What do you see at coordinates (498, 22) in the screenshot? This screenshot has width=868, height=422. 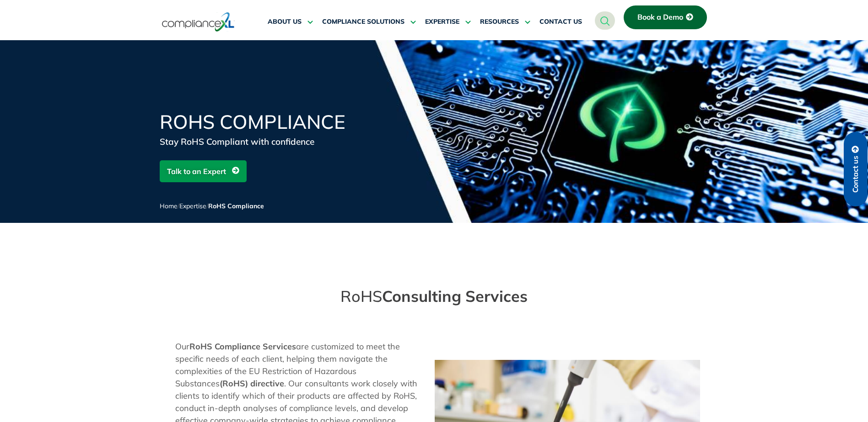 I see `span: RESOURCES` at bounding box center [498, 22].